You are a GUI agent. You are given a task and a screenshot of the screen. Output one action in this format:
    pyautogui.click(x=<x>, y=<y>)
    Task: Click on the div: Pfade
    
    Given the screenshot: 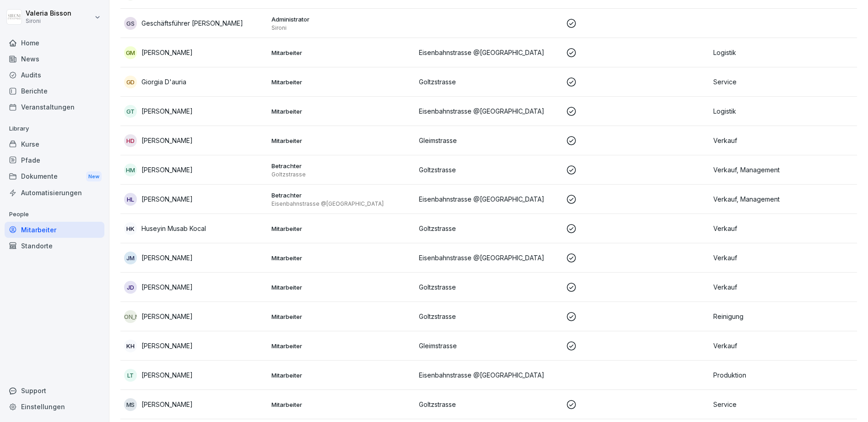 What is the action you would take?
    pyautogui.click(x=55, y=160)
    